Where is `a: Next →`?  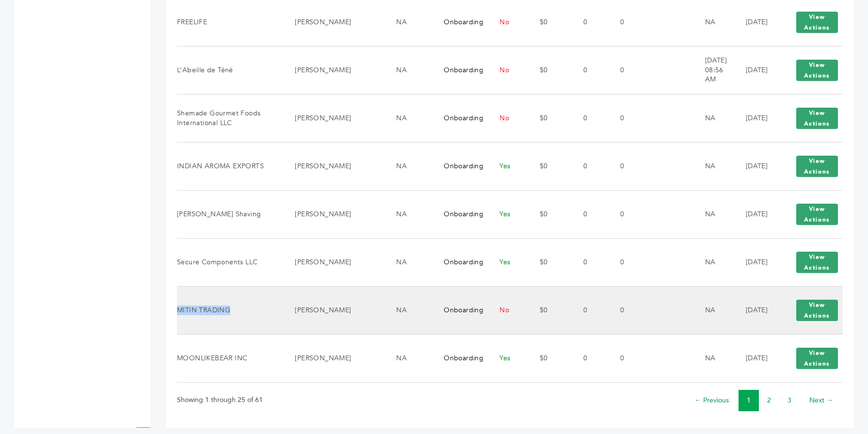
a: Next → is located at coordinates (821, 400).